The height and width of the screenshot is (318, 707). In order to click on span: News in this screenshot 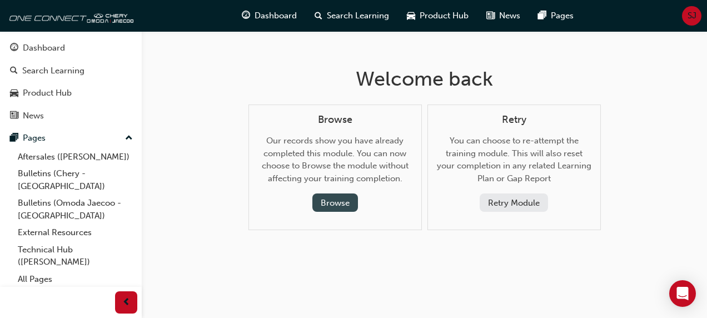, I will do `click(510, 16)`.